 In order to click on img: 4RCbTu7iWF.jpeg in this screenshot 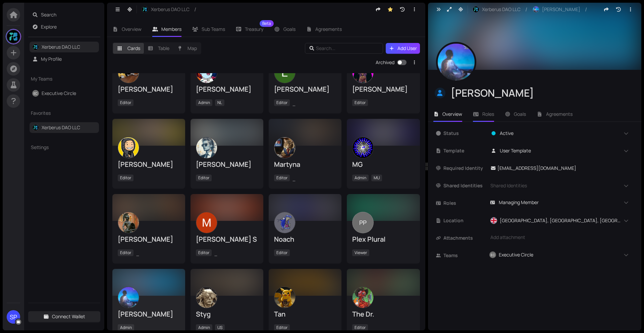, I will do `click(129, 223)`.